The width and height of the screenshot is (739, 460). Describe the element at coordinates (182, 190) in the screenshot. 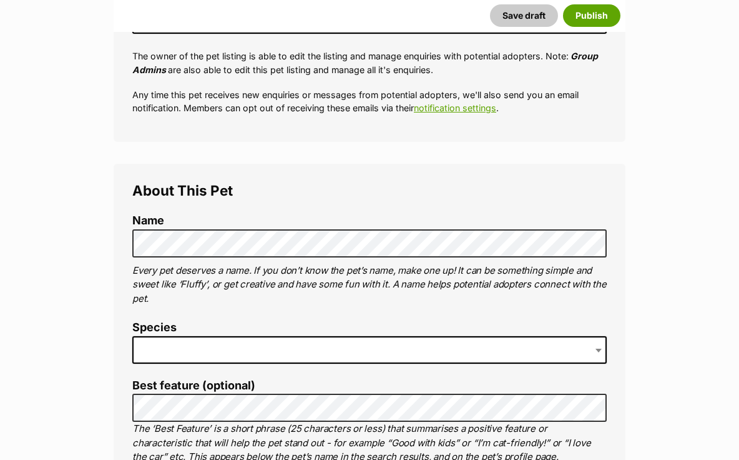

I see `span: About This Pet` at that location.